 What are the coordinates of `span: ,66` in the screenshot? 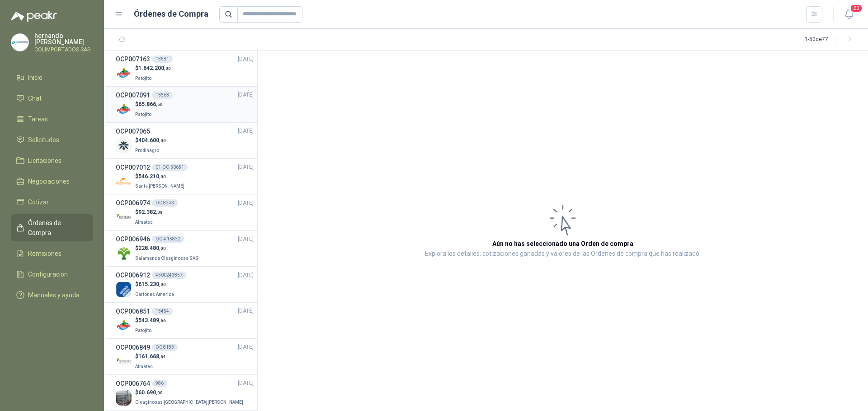 It's located at (163, 320).